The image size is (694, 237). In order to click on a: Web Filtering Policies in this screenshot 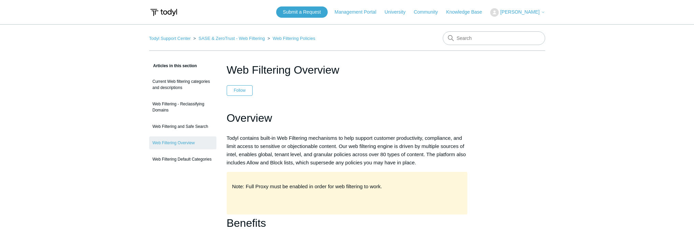, I will do `click(294, 38)`.